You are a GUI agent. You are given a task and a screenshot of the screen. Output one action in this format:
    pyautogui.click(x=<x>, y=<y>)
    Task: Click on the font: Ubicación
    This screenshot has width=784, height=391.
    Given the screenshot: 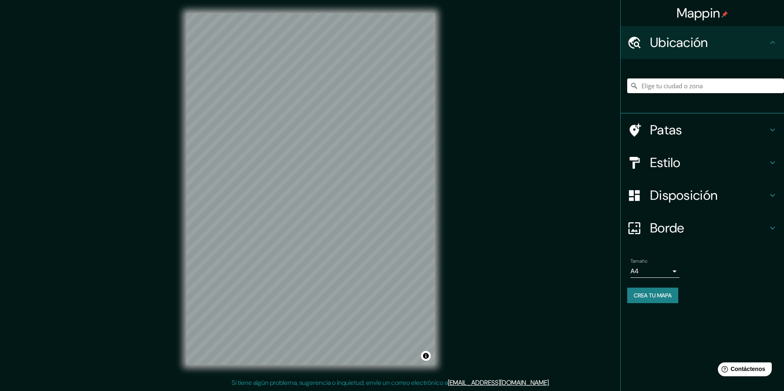 What is the action you would take?
    pyautogui.click(x=679, y=42)
    